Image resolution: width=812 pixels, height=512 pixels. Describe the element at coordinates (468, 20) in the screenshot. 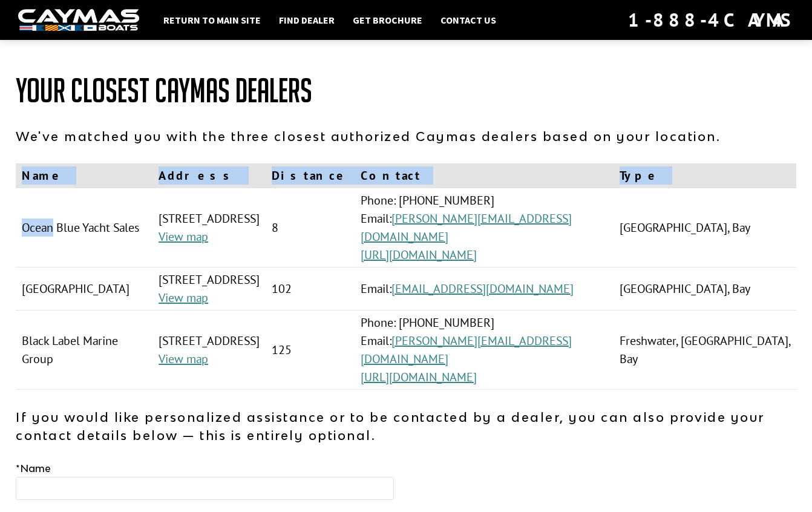

I see `a: Contact Us` at that location.